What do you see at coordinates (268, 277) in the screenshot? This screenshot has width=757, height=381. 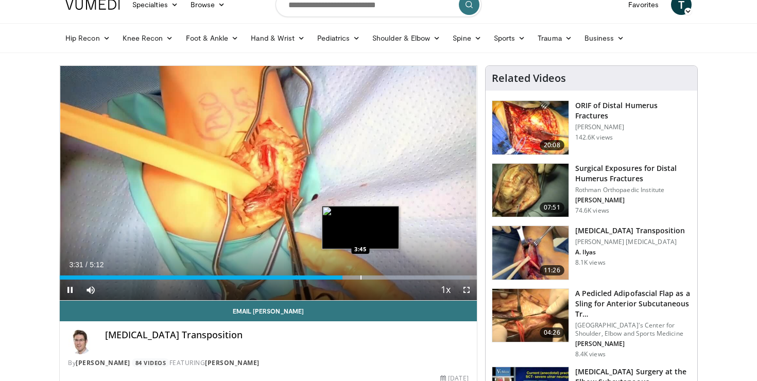 I see `div: Progress Bar` at bounding box center [268, 277].